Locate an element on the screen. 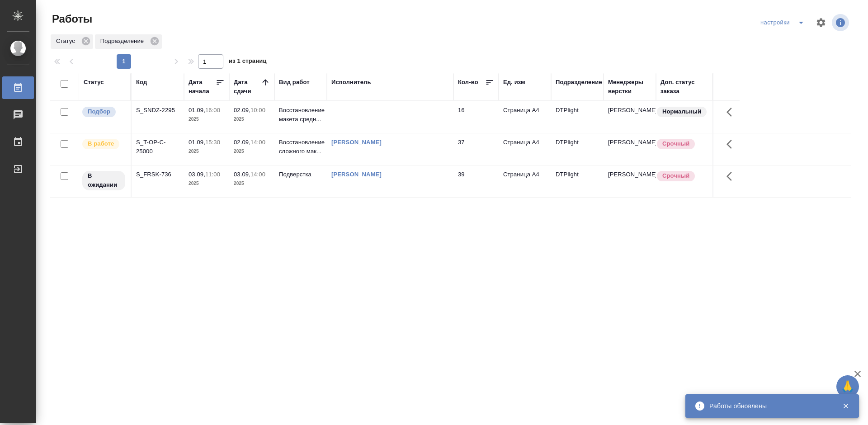  p: Статус is located at coordinates (67, 41).